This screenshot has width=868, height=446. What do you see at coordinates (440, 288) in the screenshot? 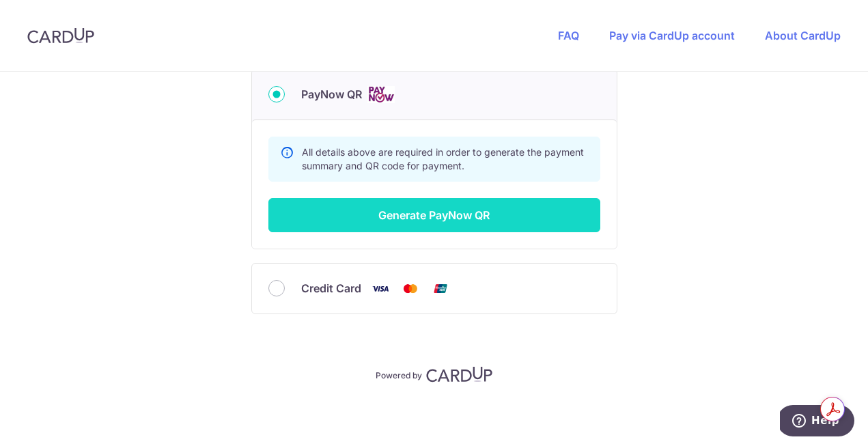
I see `img: Union Pay` at bounding box center [440, 288].